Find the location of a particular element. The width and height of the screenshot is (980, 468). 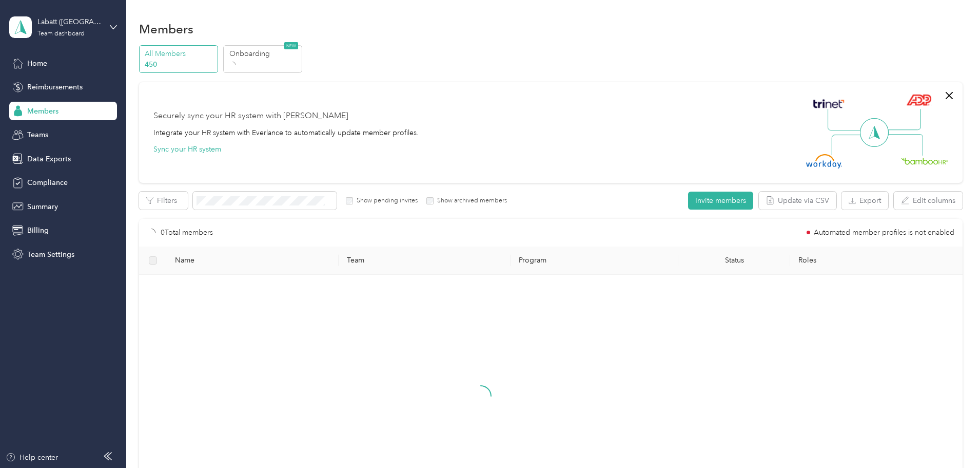

img: Line Left Down is located at coordinates (849, 144).